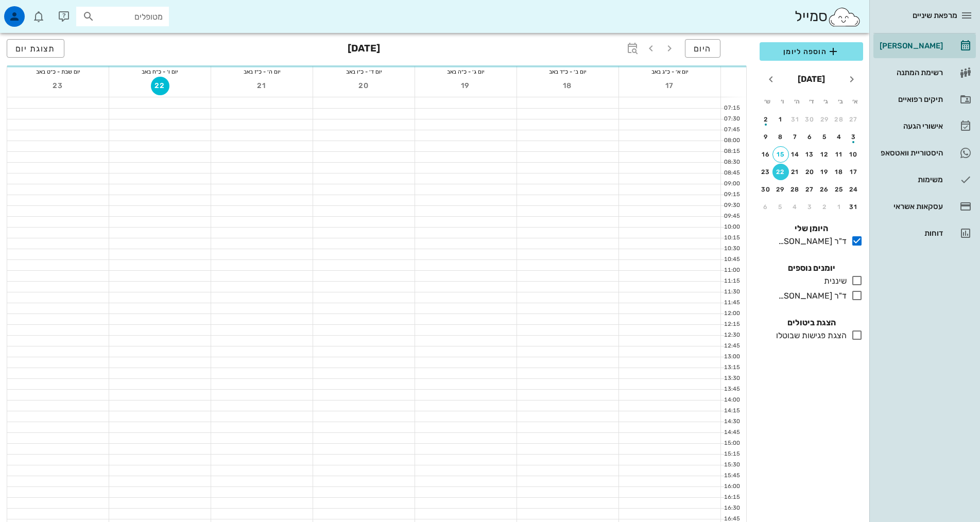 This screenshot has height=522, width=980. What do you see at coordinates (781, 172) in the screenshot?
I see `div: 22` at bounding box center [781, 172].